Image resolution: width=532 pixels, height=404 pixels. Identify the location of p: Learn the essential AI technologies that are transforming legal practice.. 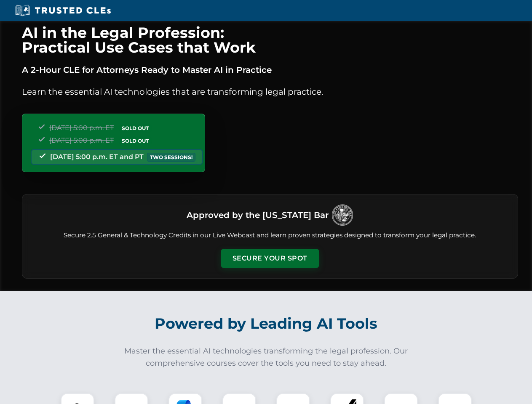
(270, 92).